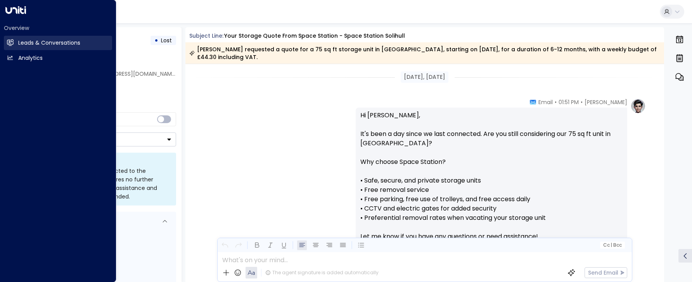 The image size is (692, 282). I want to click on span: 01:51 PM, so click(569, 102).